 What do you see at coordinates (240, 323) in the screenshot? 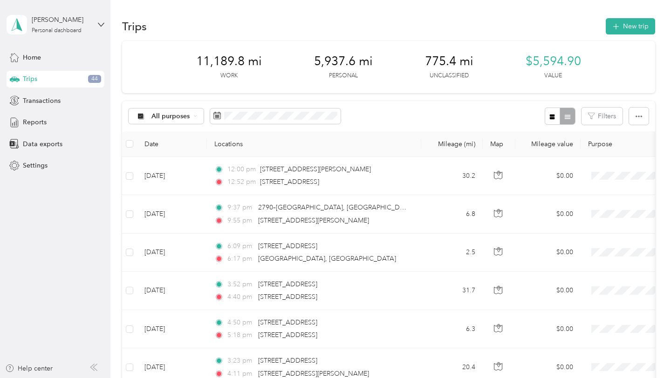
I see `span: 4:50 pm` at bounding box center [240, 323].